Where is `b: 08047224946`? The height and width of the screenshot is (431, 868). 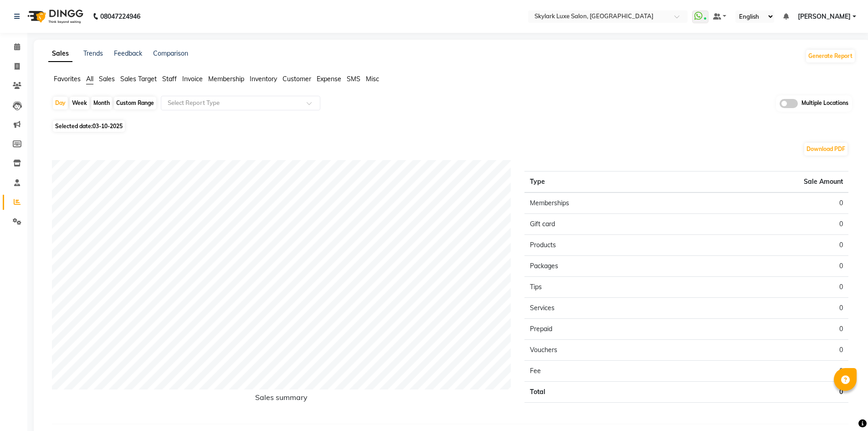 b: 08047224946 is located at coordinates (120, 17).